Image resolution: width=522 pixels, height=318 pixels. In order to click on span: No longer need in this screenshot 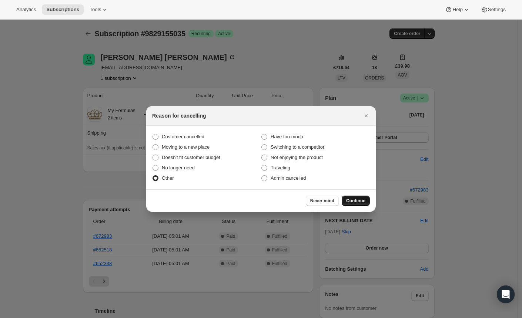, I will do `click(178, 168)`.